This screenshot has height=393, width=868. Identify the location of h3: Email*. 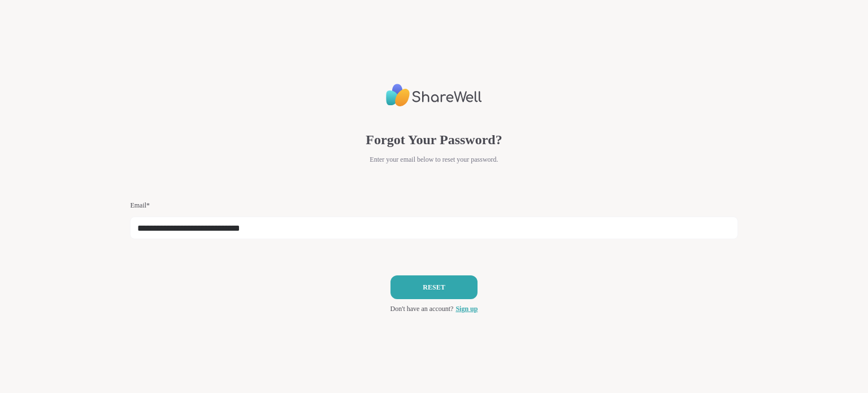
(433, 205).